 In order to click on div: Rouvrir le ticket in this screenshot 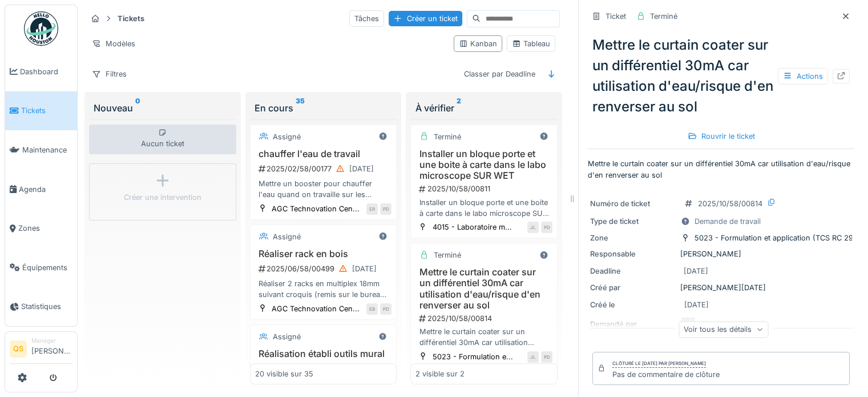, I will do `click(722, 136)`.